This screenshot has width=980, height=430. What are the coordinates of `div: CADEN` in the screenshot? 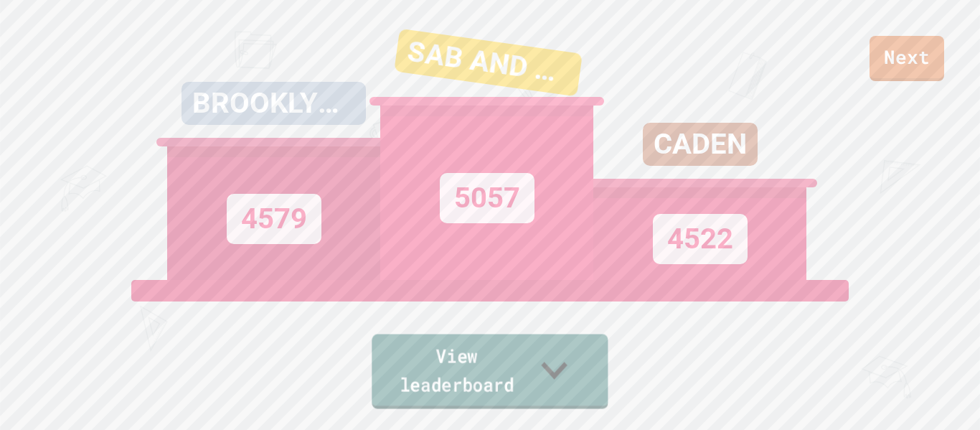 It's located at (700, 144).